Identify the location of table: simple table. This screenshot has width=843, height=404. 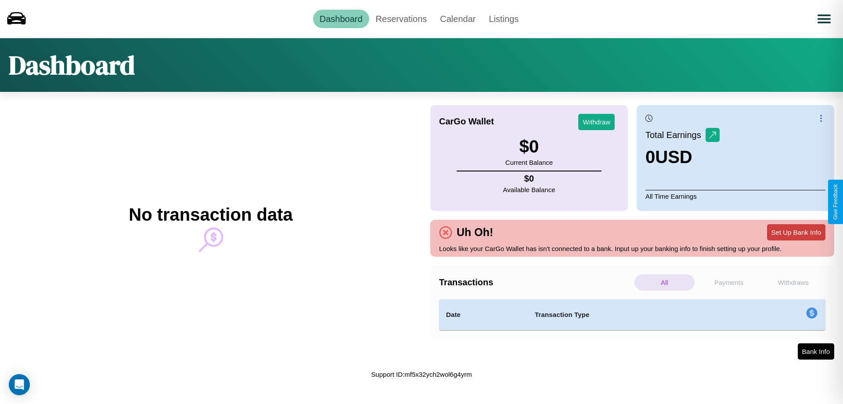
(632, 314).